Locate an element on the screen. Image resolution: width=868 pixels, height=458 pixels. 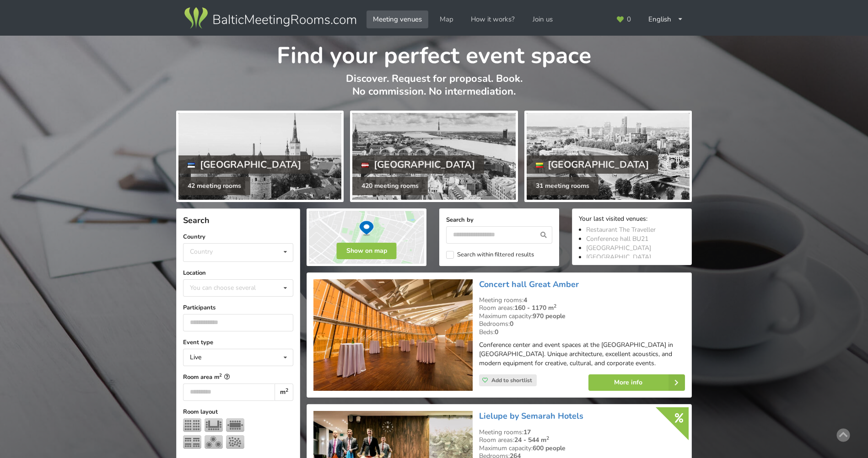
img: Banquet is located at coordinates (214, 442).